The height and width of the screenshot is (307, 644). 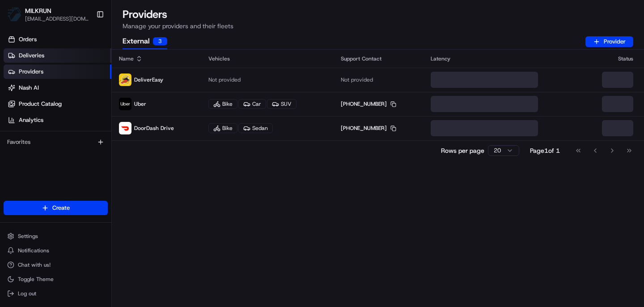 What do you see at coordinates (31, 72) in the screenshot?
I see `span: Providers` at bounding box center [31, 72].